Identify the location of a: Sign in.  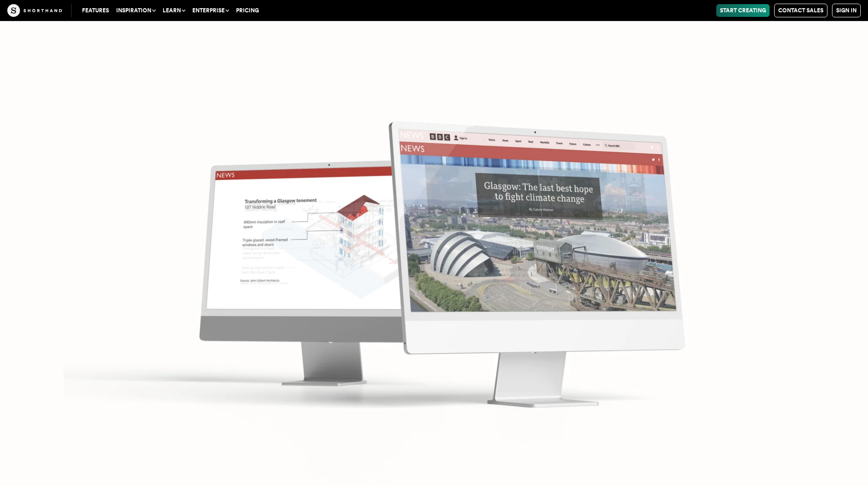
(847, 11).